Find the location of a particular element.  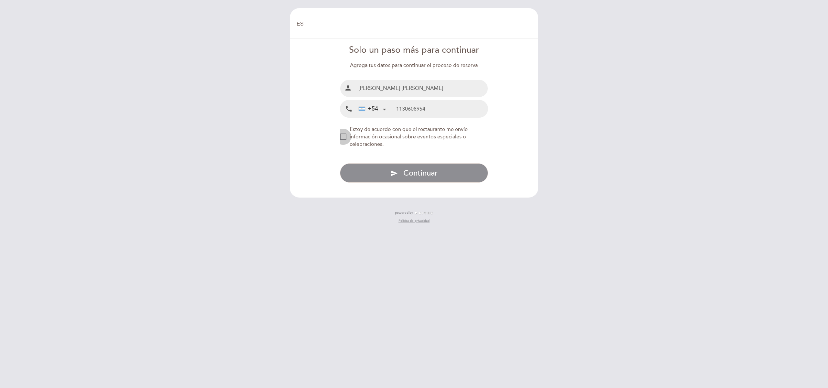

span: powered by is located at coordinates (404, 213).